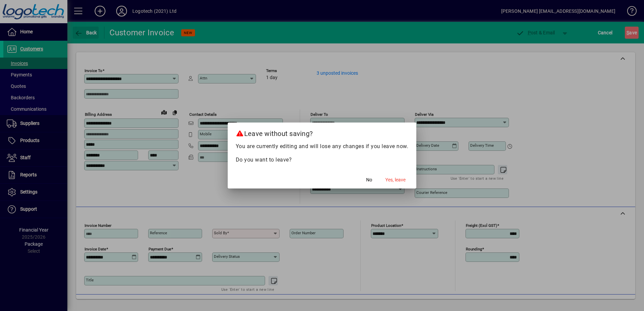 The image size is (644, 311). What do you see at coordinates (322, 132) in the screenshot?
I see `h2: Leave without saving?` at bounding box center [322, 132].